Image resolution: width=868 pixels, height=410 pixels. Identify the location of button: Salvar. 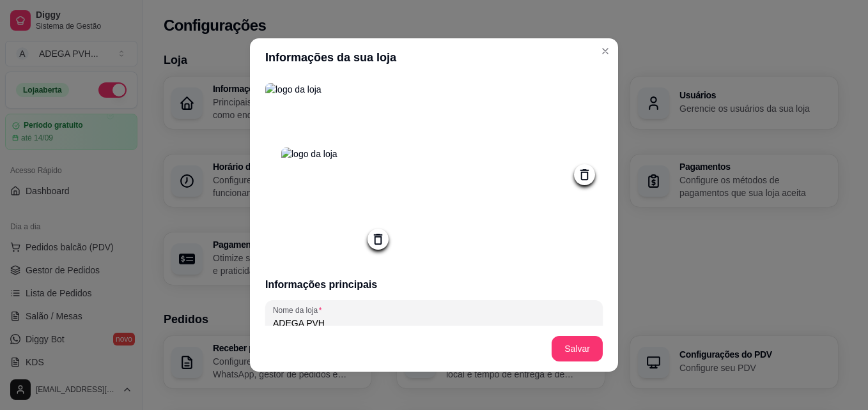
(577, 349).